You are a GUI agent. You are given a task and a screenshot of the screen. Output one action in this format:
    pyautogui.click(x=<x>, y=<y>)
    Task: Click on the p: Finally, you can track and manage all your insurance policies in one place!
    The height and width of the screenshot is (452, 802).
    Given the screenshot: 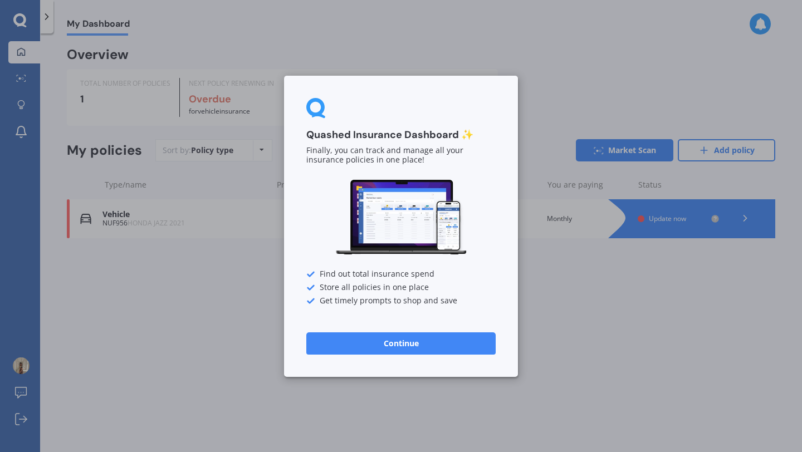 What is the action you would take?
    pyautogui.click(x=401, y=155)
    